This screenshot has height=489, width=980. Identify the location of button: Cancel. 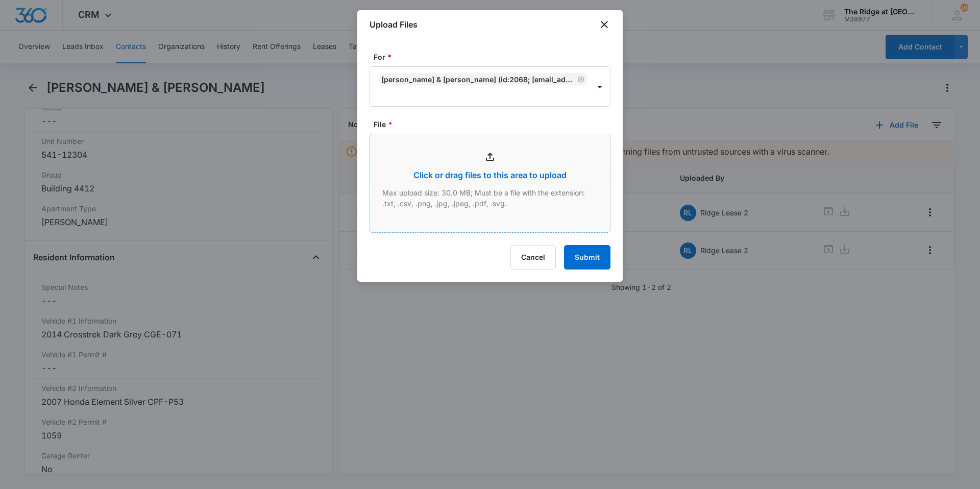
(533, 257).